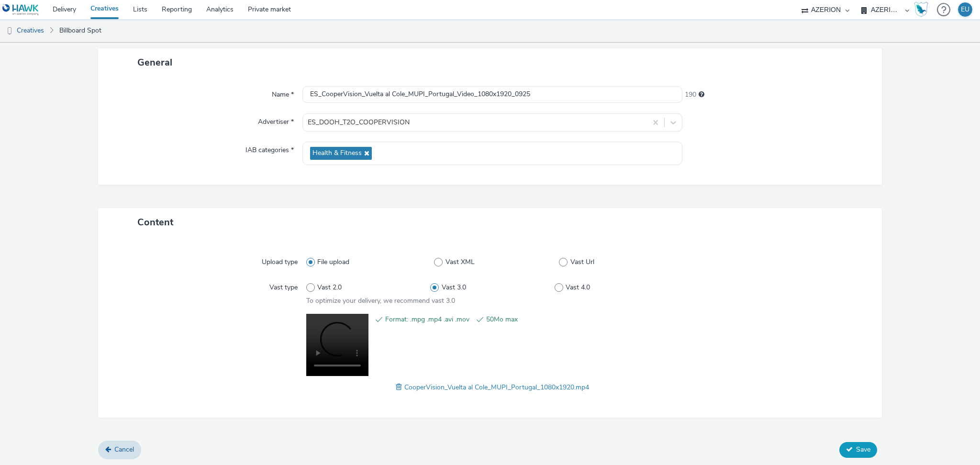 The height and width of the screenshot is (465, 980). Describe the element at coordinates (528, 320) in the screenshot. I see `span: 50Mo max` at that location.